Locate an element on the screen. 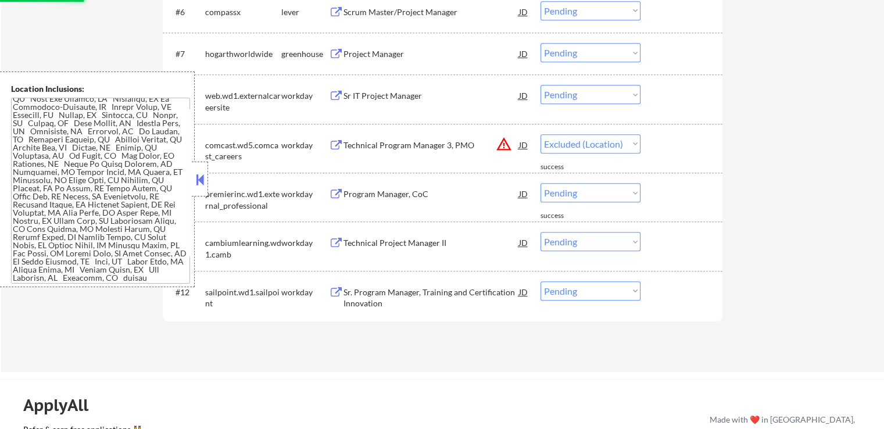 The image size is (884, 429). div: premierinc.wd1.external_professional is located at coordinates (243, 199).